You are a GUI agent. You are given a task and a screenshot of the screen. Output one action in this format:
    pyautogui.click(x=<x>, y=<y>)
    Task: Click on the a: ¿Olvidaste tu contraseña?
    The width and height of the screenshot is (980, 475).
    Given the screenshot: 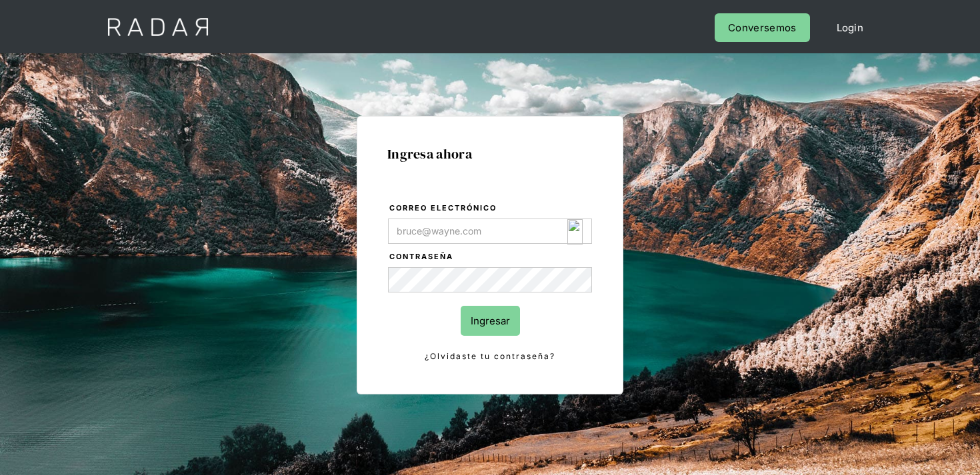 What is the action you would take?
    pyautogui.click(x=490, y=356)
    